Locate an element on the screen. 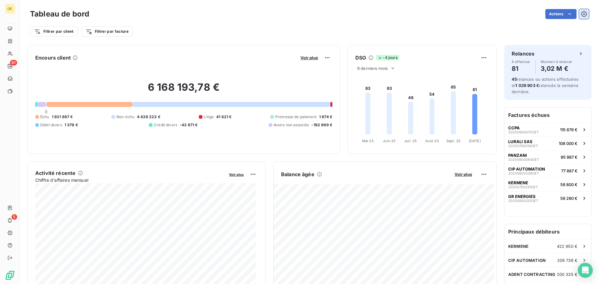  span: Avoirs non associés is located at coordinates (291, 125).